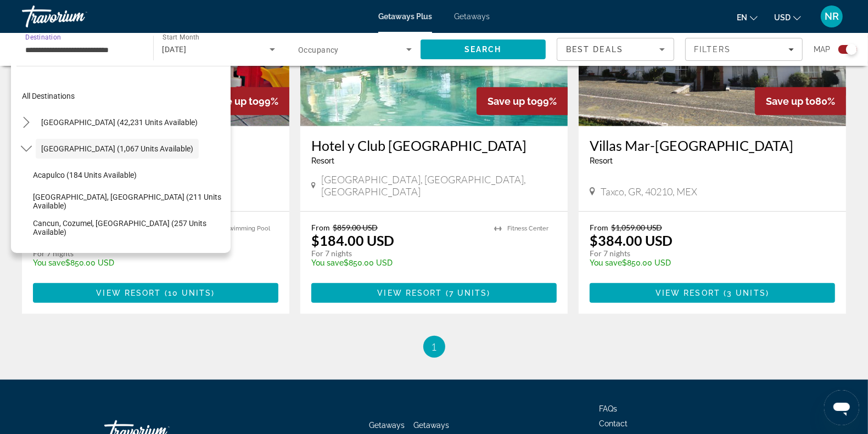 Image resolution: width=868 pixels, height=434 pixels. What do you see at coordinates (649, 192) in the screenshot?
I see `span: Taxco, GR, 40210, MEX` at bounding box center [649, 192].